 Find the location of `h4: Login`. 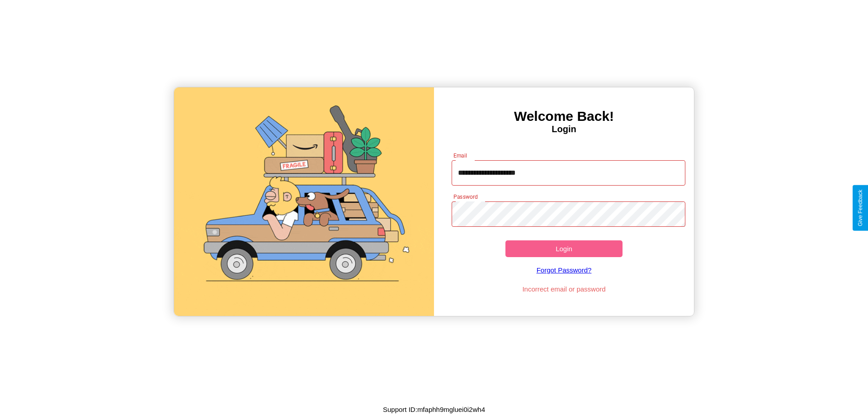

h4: Login is located at coordinates (564, 129).